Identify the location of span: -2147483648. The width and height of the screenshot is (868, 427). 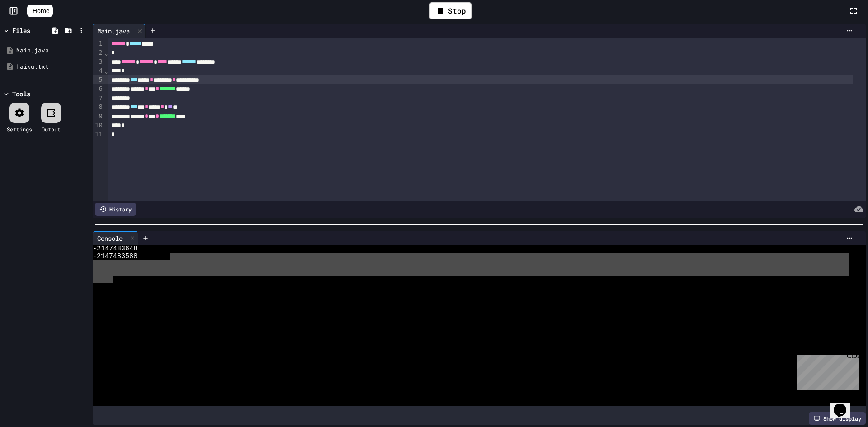
(115, 248).